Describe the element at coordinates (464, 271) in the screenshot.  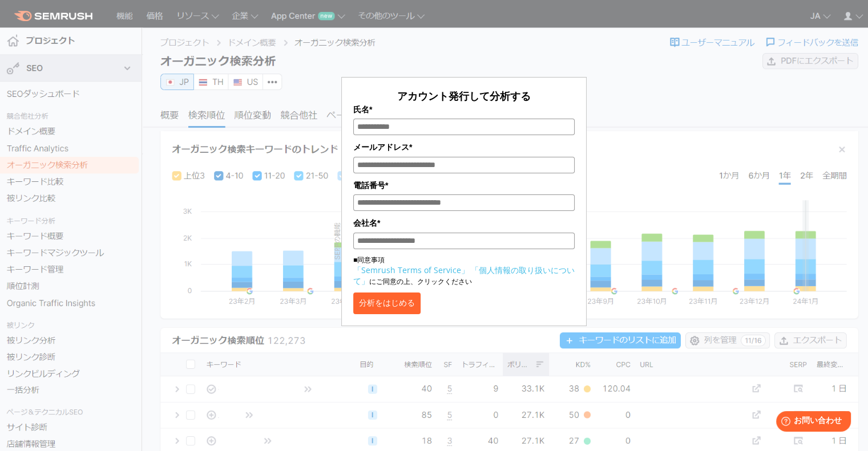
I see `p: ■同意事項 にご同意の上、クリックください` at that location.